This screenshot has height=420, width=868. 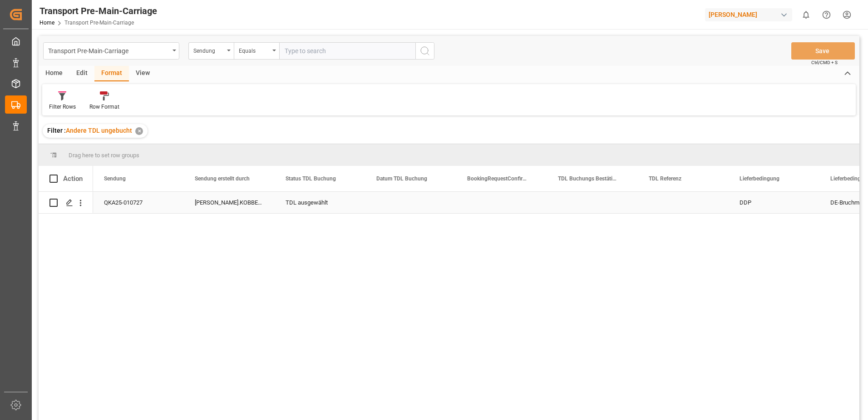 I want to click on span: TDL Referenz, so click(x=665, y=179).